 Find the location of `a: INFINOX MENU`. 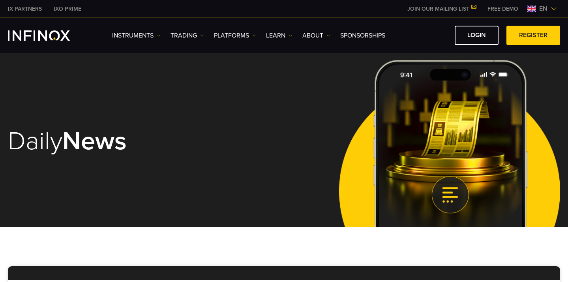

a: INFINOX MENU is located at coordinates (503, 9).